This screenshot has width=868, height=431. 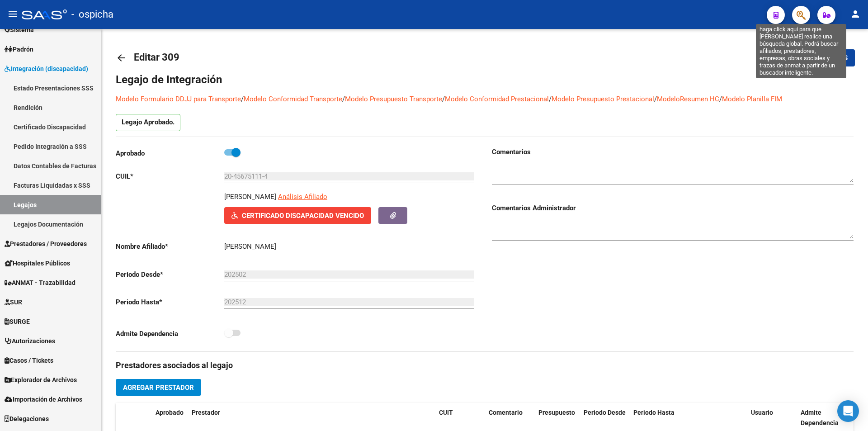 What do you see at coordinates (178, 99) in the screenshot?
I see `a: Modelo Formulario DDJJ para Transporte` at bounding box center [178, 99].